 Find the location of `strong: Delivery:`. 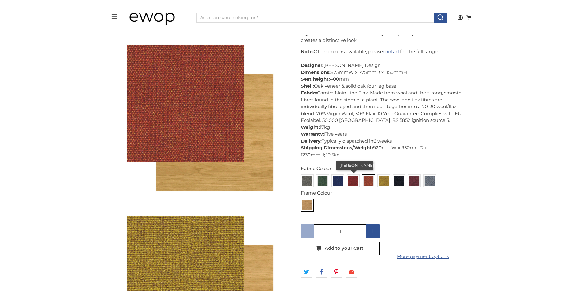

strong: Delivery: is located at coordinates (311, 141).